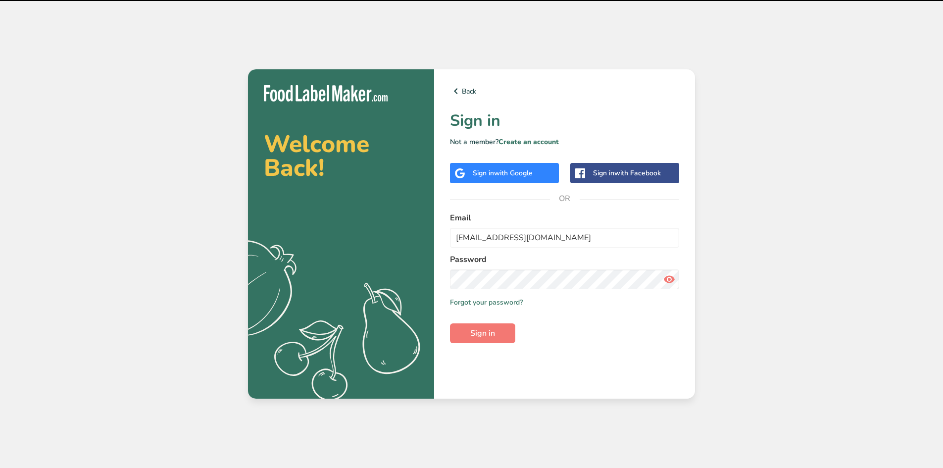 The height and width of the screenshot is (468, 943). I want to click on label: Password, so click(564, 259).